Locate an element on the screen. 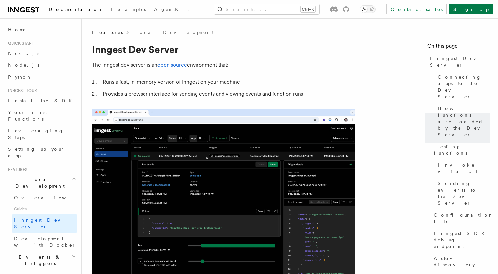 This screenshot has width=498, height=274. a: Development with Docker is located at coordinates (44, 242).